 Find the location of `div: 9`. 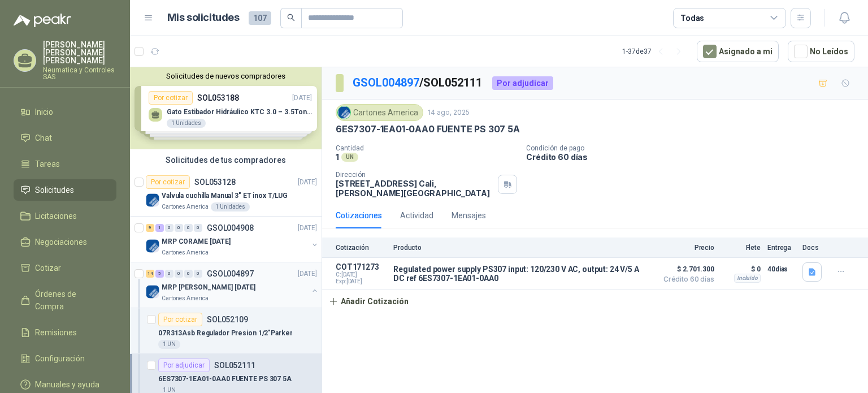

div: 9 is located at coordinates (150, 228).